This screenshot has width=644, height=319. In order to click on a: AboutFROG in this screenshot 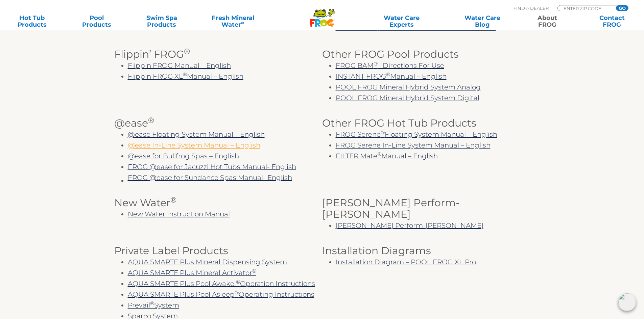, I will do `click(547, 21)`.